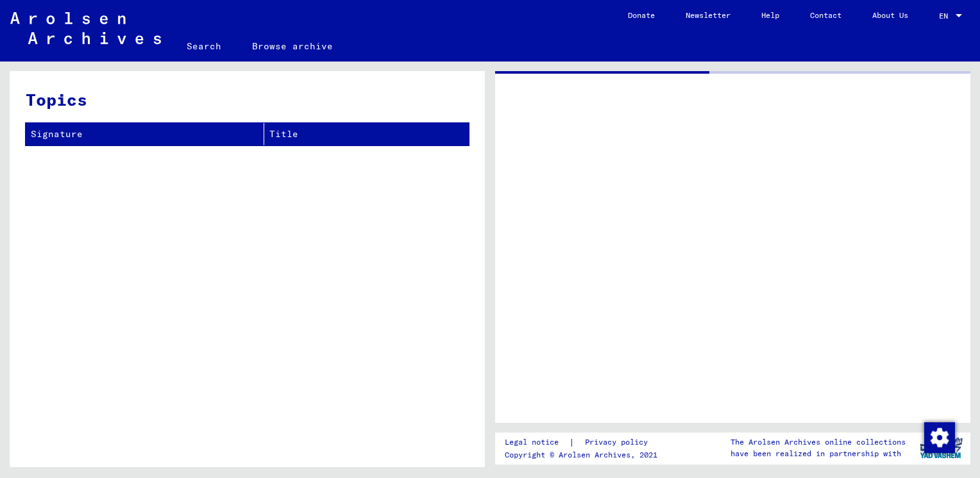 The width and height of the screenshot is (980, 478). Describe the element at coordinates (619, 442) in the screenshot. I see `a: Privacy policy` at that location.